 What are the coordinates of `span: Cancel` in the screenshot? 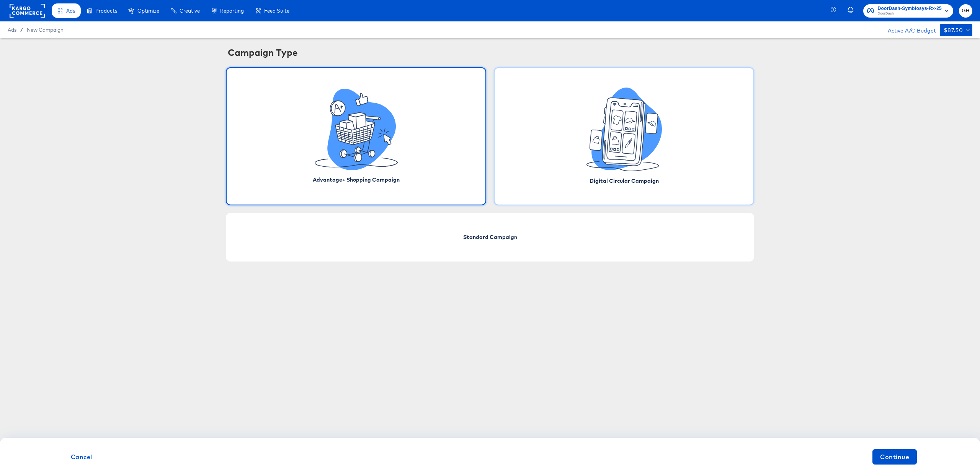 It's located at (82, 457).